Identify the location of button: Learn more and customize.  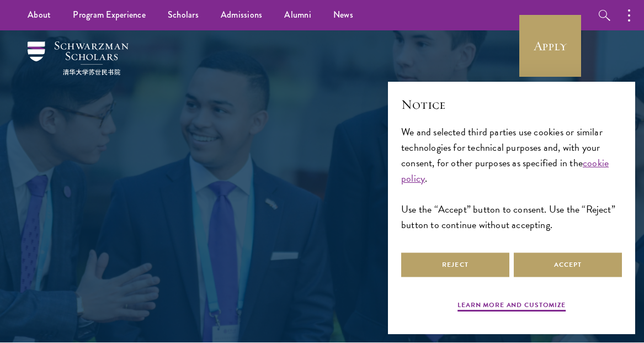
(512, 306).